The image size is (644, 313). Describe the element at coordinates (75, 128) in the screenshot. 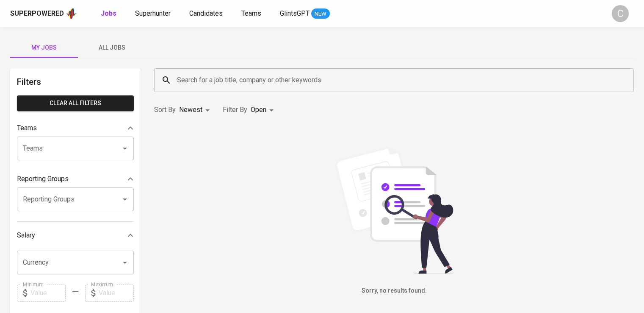

I see `div: Teams` at that location.